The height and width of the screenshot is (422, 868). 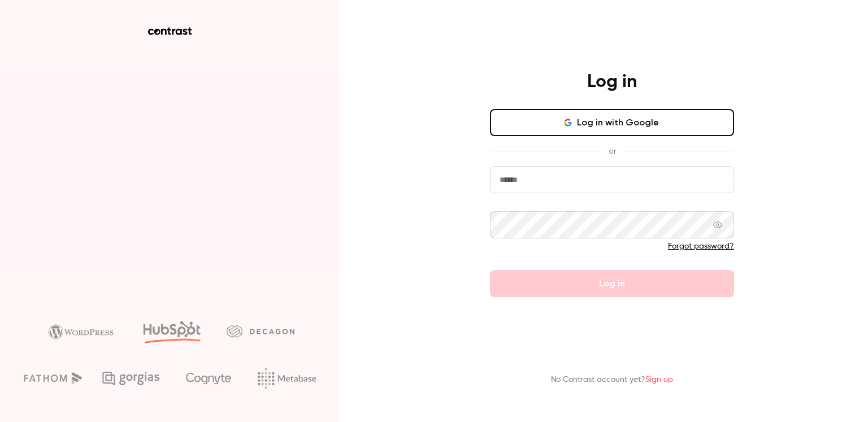 What do you see at coordinates (659, 380) in the screenshot?
I see `a: Sign up` at bounding box center [659, 380].